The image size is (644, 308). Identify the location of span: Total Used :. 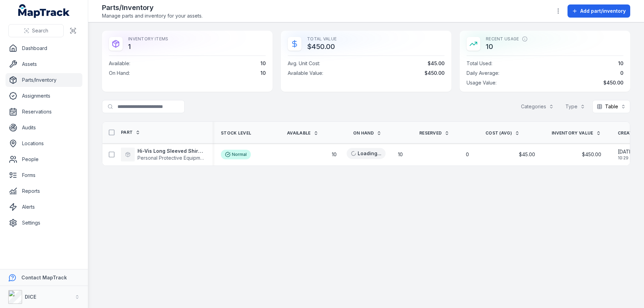
(479, 63).